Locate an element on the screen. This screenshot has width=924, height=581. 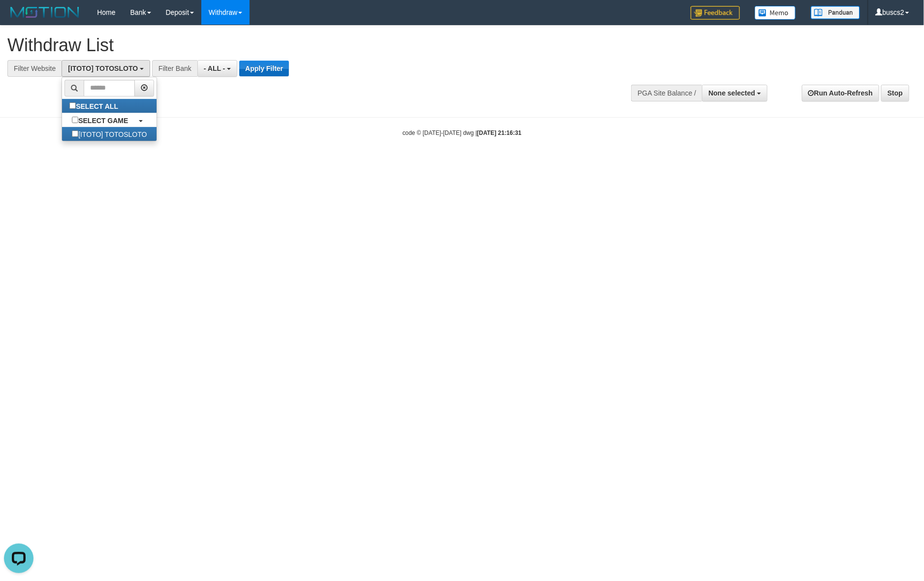
div: Filter Bank is located at coordinates (175, 69).